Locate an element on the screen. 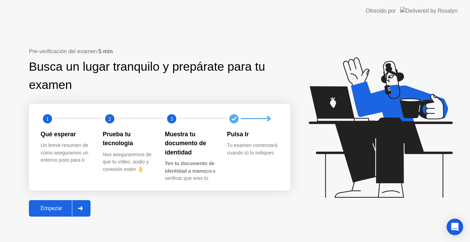 The image size is (470, 242). text: 2 is located at coordinates (109, 119).